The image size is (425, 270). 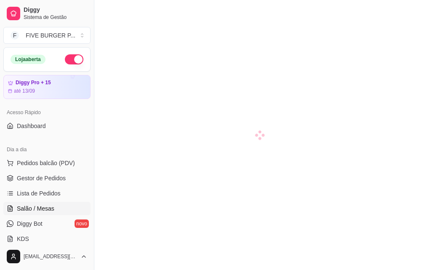 I want to click on div: FIVE BURGER P ..., so click(x=51, y=35).